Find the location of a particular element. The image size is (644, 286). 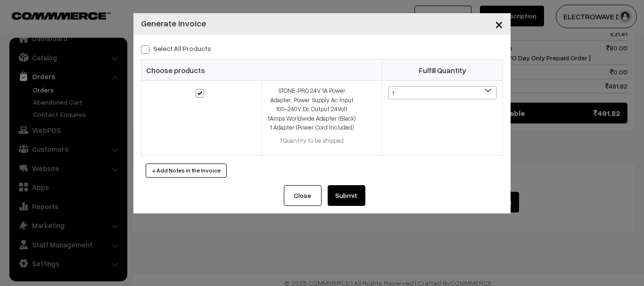

div: 1 Quantity to be shipped is located at coordinates (312, 141).